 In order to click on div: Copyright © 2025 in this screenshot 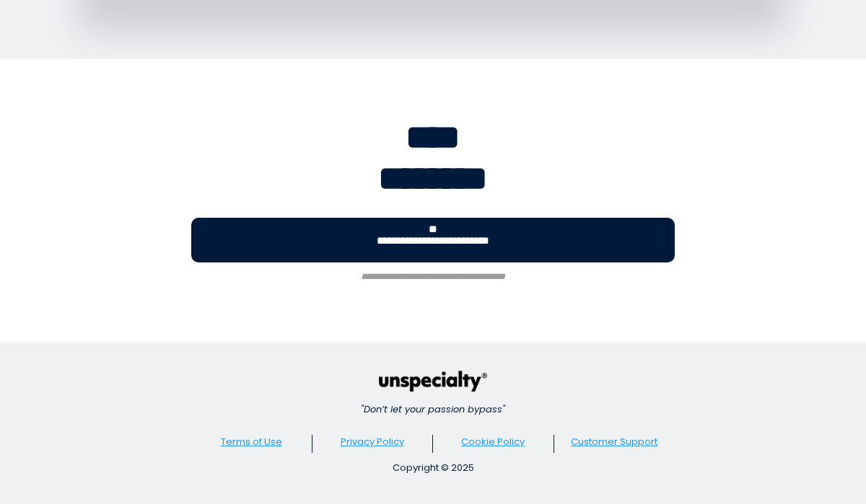, I will do `click(433, 468)`.